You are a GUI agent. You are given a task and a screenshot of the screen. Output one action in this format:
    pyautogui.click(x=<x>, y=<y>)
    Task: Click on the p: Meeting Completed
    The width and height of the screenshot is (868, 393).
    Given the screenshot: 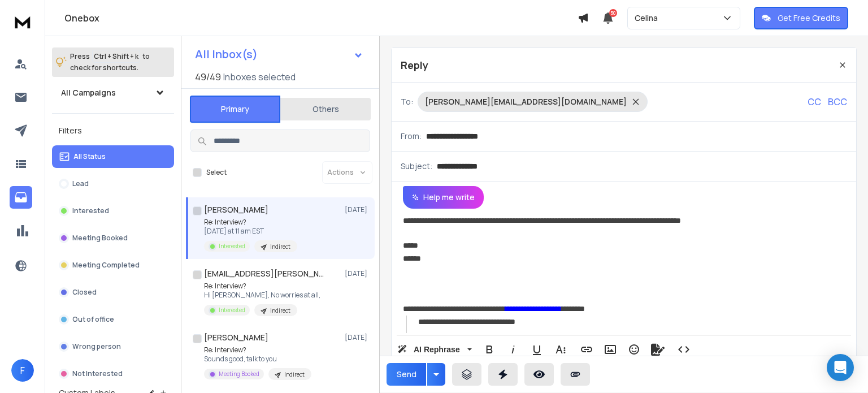 What is the action you would take?
    pyautogui.click(x=105, y=265)
    